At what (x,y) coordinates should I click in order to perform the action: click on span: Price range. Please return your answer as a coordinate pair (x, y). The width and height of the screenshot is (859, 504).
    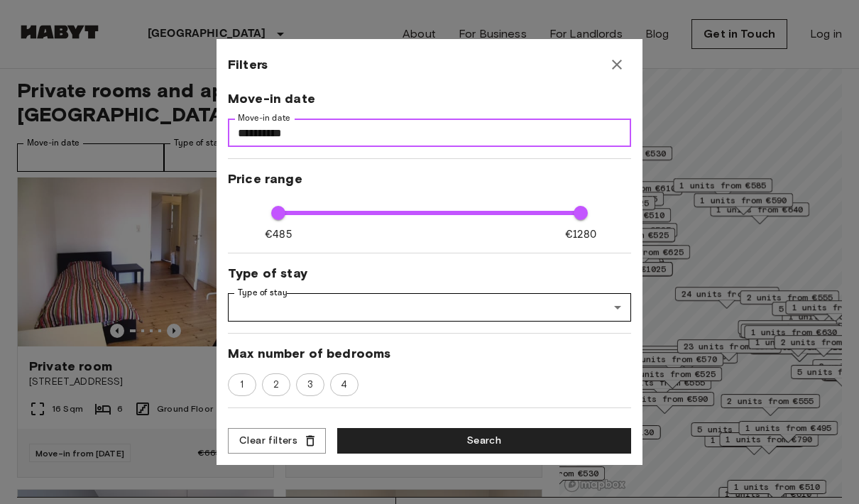
    Looking at the image, I should click on (430, 179).